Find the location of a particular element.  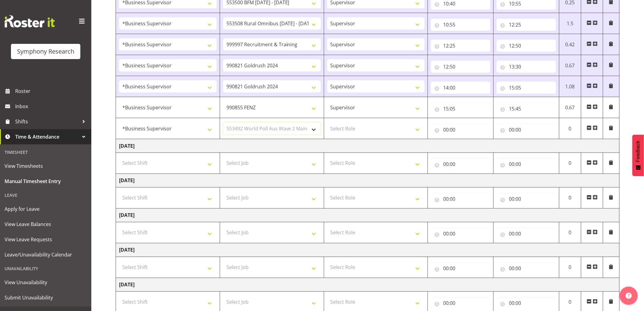

td: 0.42 is located at coordinates (570, 45).